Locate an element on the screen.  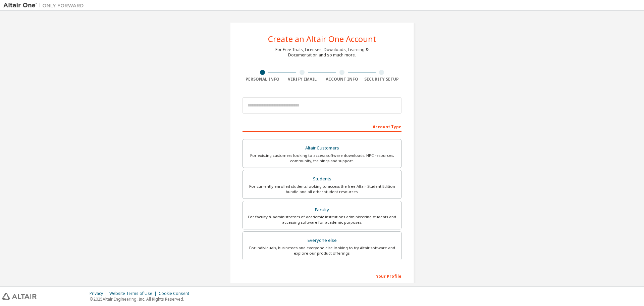
img: Altair One is located at coordinates (46, 6).